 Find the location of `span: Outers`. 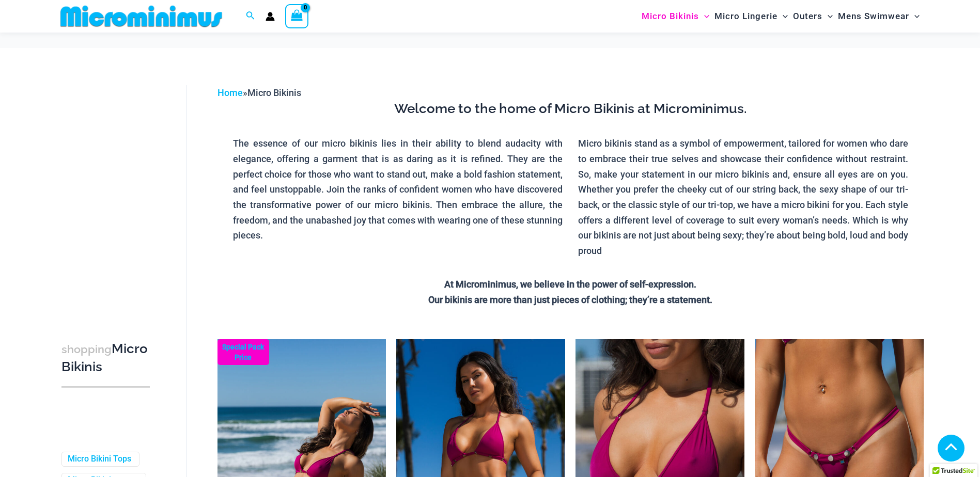

span: Outers is located at coordinates (808, 16).